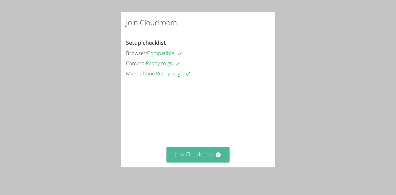  I want to click on span: Setup checklist, so click(146, 43).